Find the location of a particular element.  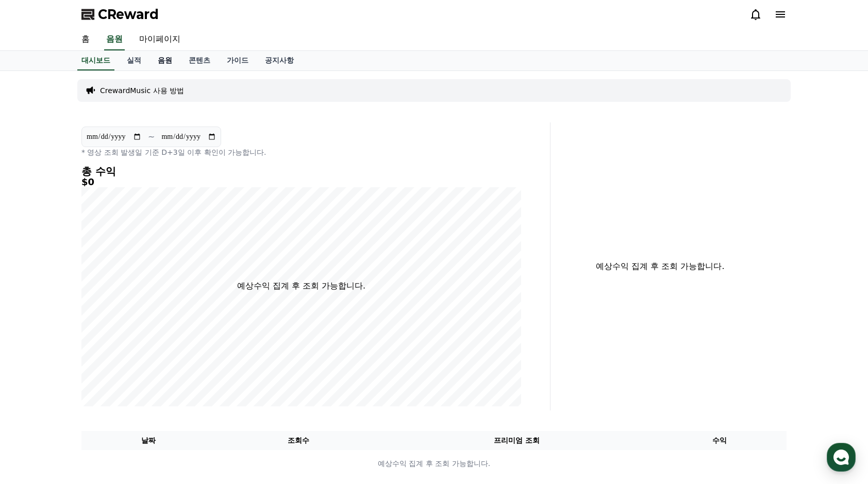

a: CrewardMusic 사용 방법 is located at coordinates (142, 90).